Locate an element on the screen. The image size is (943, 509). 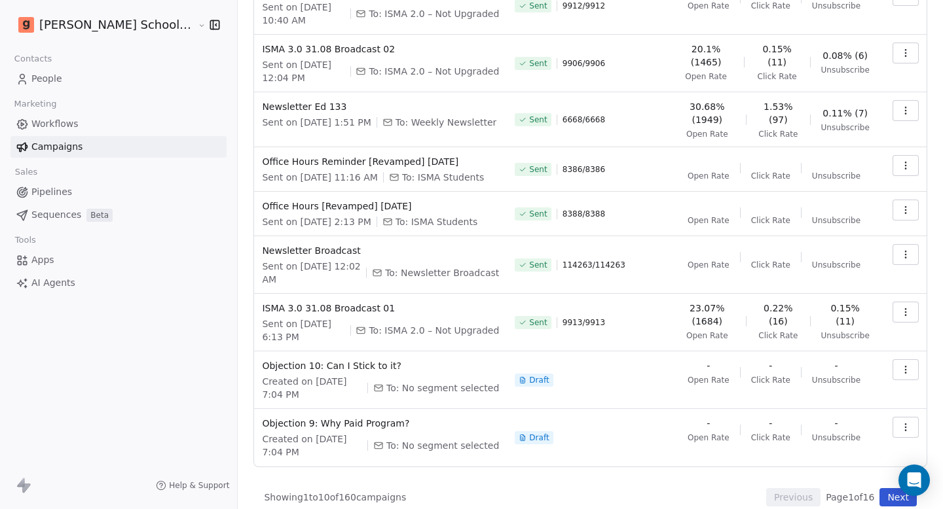
a: Pipelines is located at coordinates (119, 192).